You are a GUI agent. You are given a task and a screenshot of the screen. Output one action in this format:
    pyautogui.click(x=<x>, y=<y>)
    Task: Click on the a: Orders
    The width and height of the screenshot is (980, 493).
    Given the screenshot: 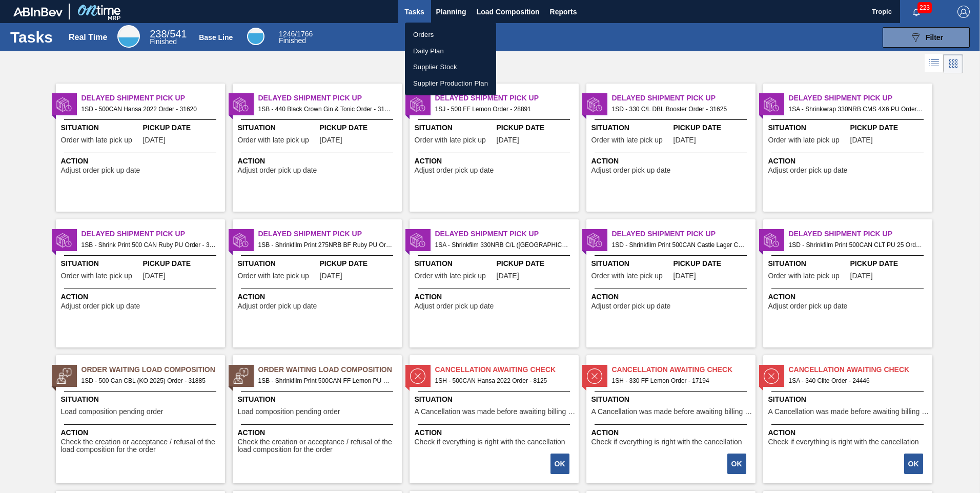 What is the action you would take?
    pyautogui.click(x=450, y=35)
    